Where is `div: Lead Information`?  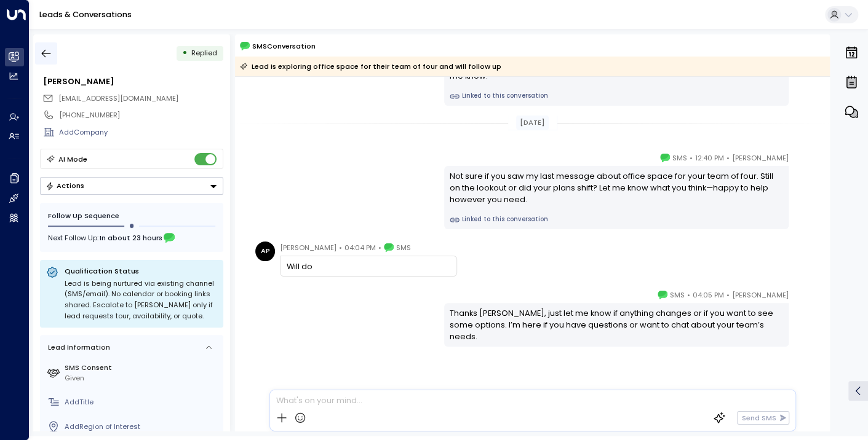
div: Lead Information is located at coordinates (77, 347).